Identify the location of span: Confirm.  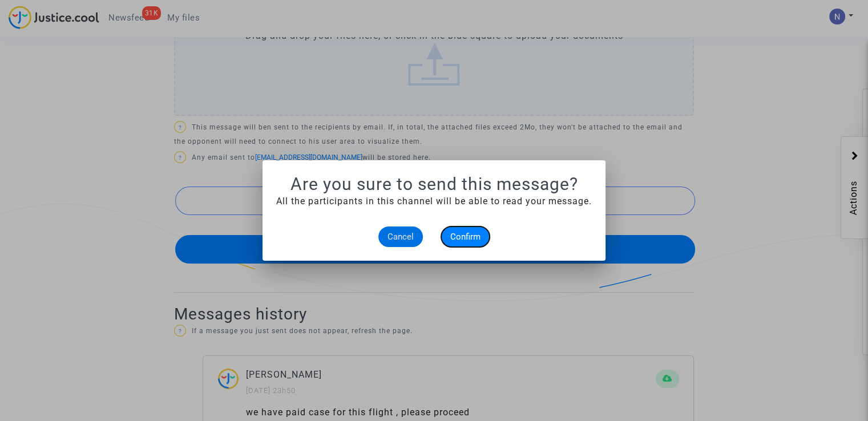
(465, 237).